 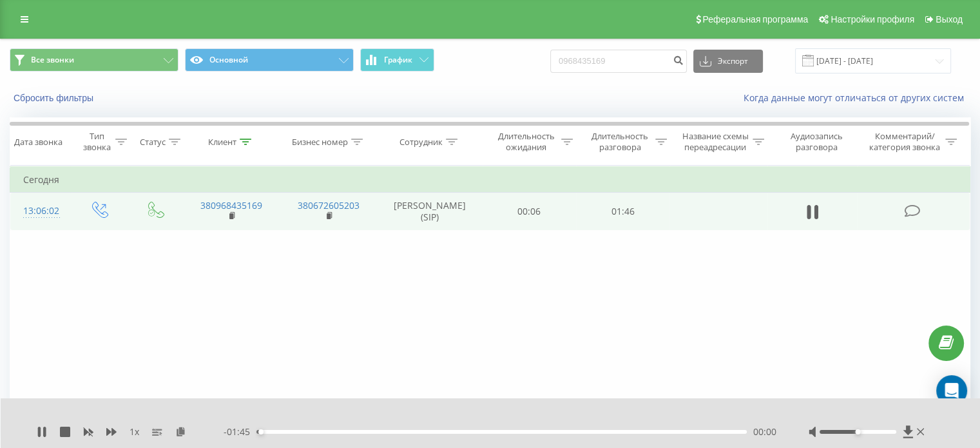 What do you see at coordinates (40, 211) in the screenshot?
I see `div: 13:06:02` at bounding box center [40, 211].